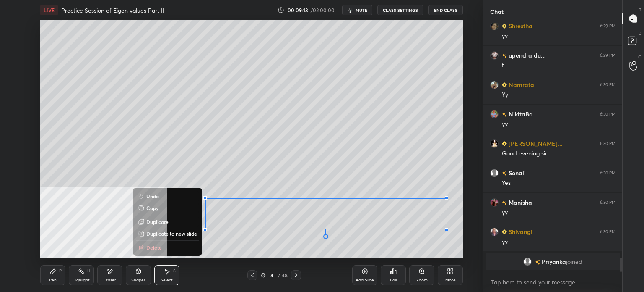 Image resolution: width=644 pixels, height=292 pixels. Describe the element at coordinates (49, 10) in the screenshot. I see `div: LIVE` at that location.